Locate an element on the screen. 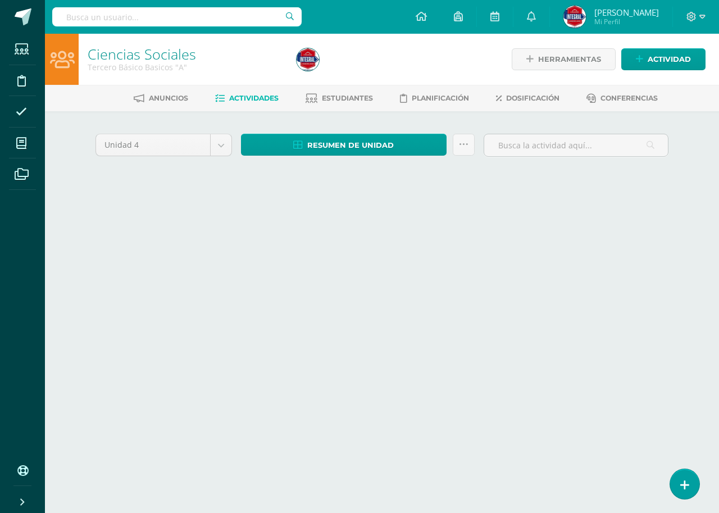 Image resolution: width=719 pixels, height=513 pixels. span: Dosificación is located at coordinates (533, 98).